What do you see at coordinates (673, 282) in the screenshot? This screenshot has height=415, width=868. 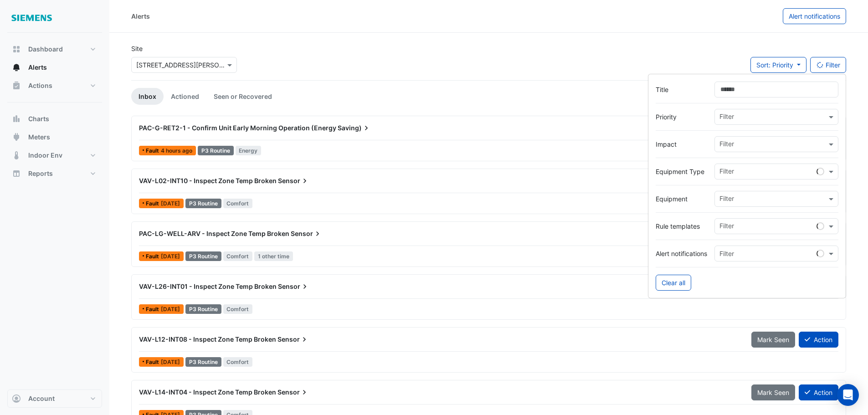 I see `button: Clear all` at bounding box center [673, 282].